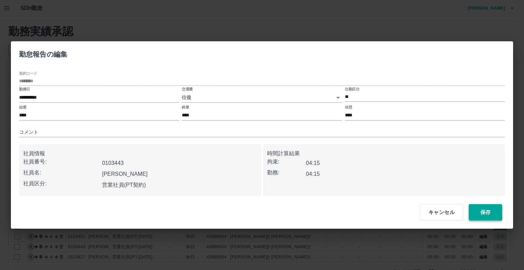  Describe the element at coordinates (43, 53) in the screenshot. I see `h2: 勤怠報告の編集` at that location.